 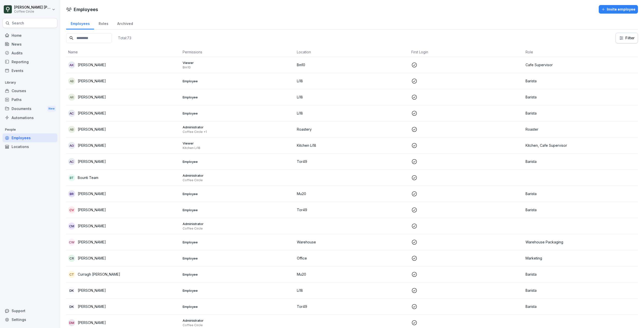 What do you see at coordinates (30, 146) in the screenshot?
I see `div: Locations` at bounding box center [30, 146].